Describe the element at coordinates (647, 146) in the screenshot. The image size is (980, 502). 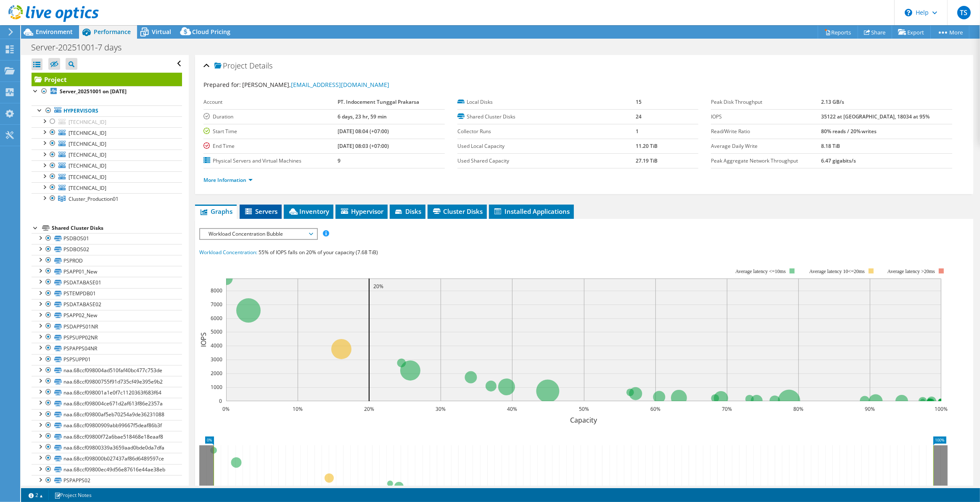
I see `b: 11.20 TiB` at that location.